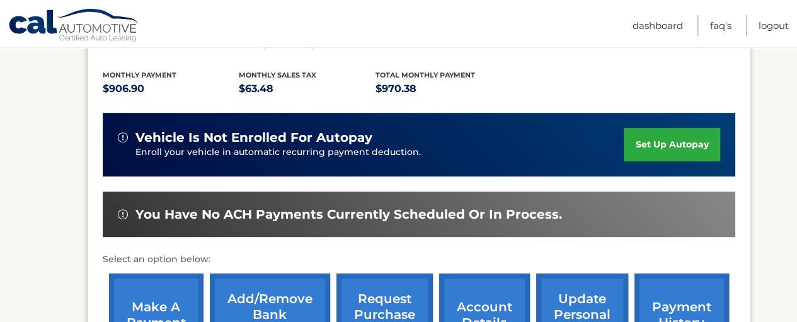 The image size is (797, 322). What do you see at coordinates (657, 25) in the screenshot?
I see `a: Dashboard` at bounding box center [657, 25].